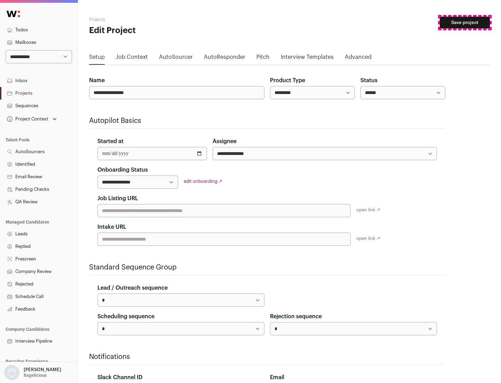 The height and width of the screenshot is (383, 501). I want to click on a: edit onboarding ↗, so click(203, 181).